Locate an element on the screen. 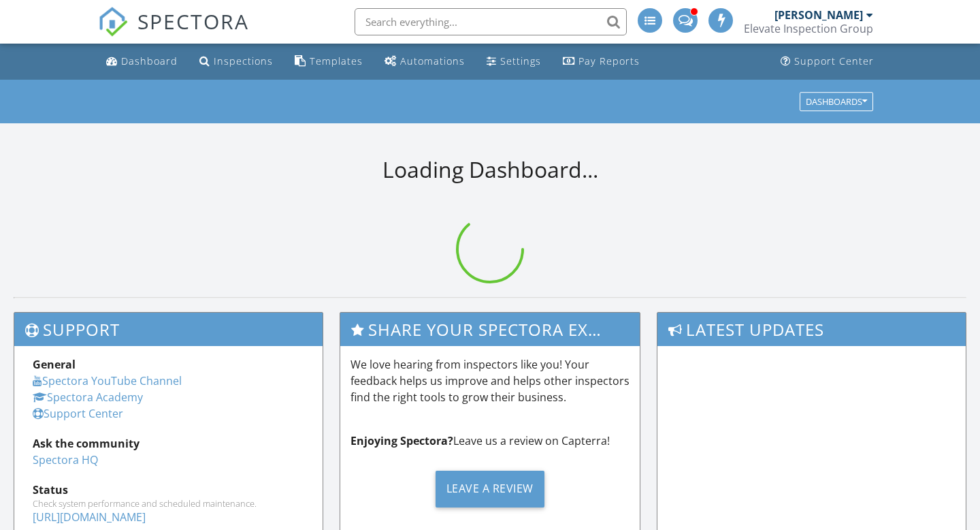 The image size is (980, 530). div: Dashboard is located at coordinates (148, 60).